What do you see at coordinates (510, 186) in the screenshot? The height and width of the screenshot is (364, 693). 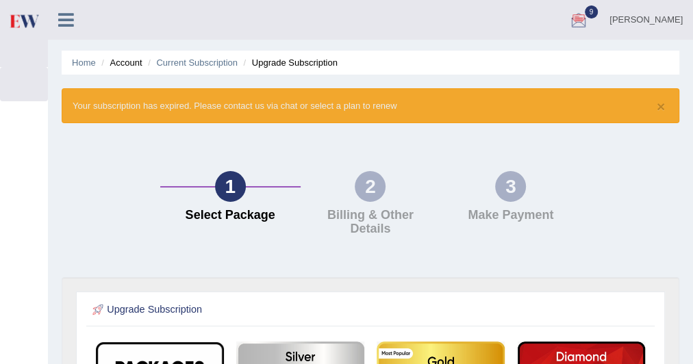 I see `div: 3` at bounding box center [510, 186].